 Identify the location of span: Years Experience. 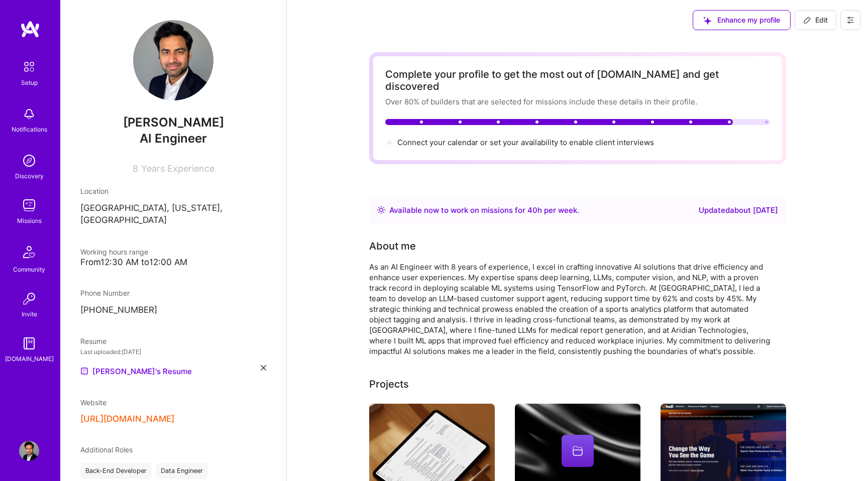
(178, 168).